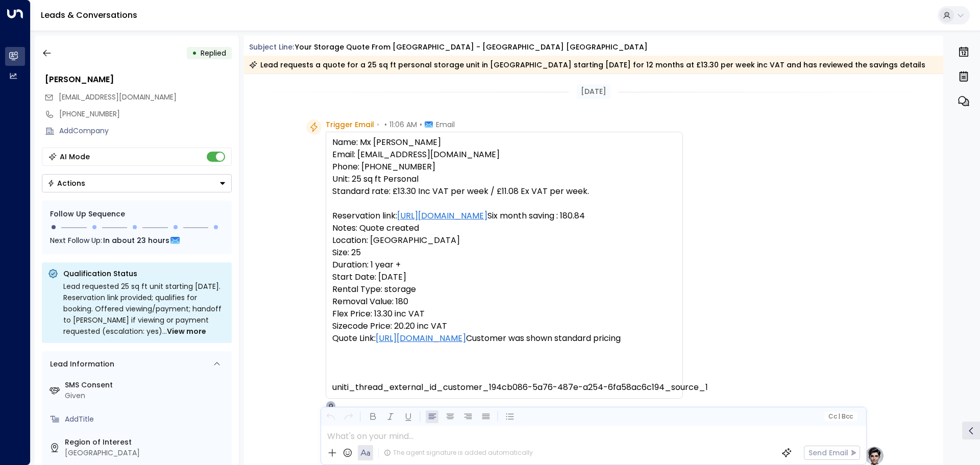 This screenshot has height=465, width=980. Describe the element at coordinates (137, 214) in the screenshot. I see `div: Follow Up Sequence` at that location.